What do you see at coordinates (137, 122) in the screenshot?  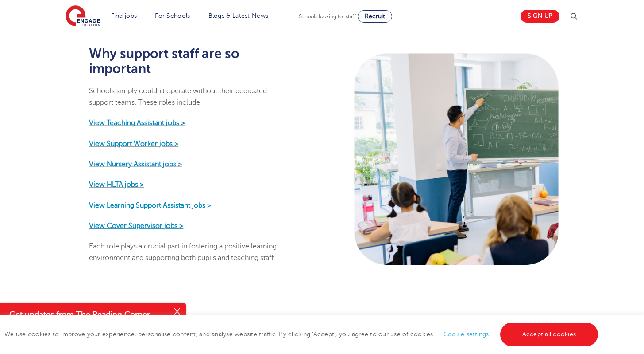 I see `a: View Teaching Assistant jobs >` at bounding box center [137, 122].